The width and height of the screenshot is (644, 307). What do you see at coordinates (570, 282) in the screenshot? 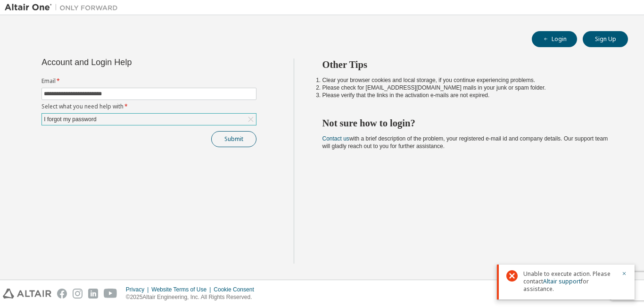
I see `span: Unable to execute action. Please contact for assistance.` at bounding box center [570, 282].